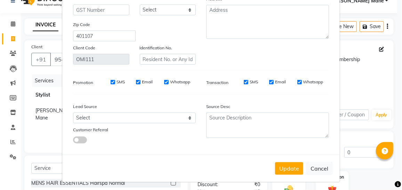 This screenshot has width=402, height=190. Describe the element at coordinates (104, 36) in the screenshot. I see `input: Enter Zip Code` at that location.